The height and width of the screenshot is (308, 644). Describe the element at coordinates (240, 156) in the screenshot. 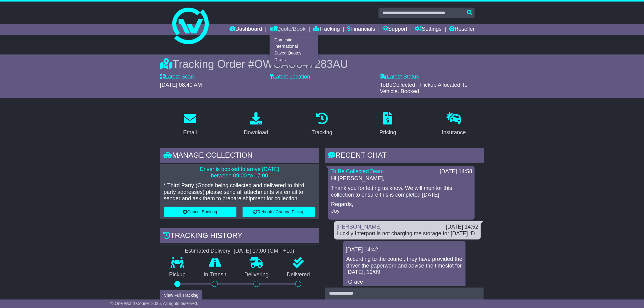

I see `div: Manage collection` at that location.